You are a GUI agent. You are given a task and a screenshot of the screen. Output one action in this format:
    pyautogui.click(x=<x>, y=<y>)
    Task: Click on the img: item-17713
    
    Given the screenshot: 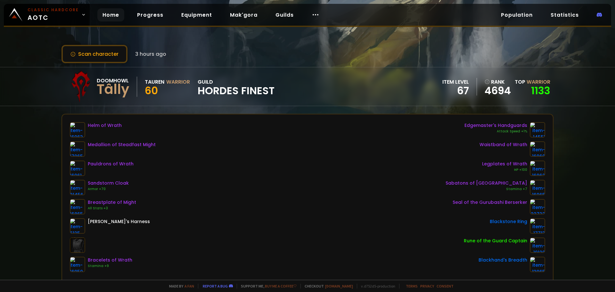 What is the action you would take?
    pyautogui.click(x=538, y=226)
    